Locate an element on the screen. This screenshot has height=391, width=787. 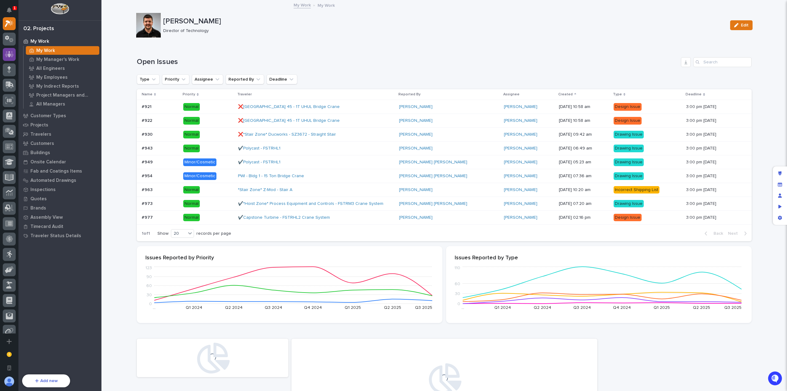
a: Traveler Status Details is located at coordinates (60, 235).